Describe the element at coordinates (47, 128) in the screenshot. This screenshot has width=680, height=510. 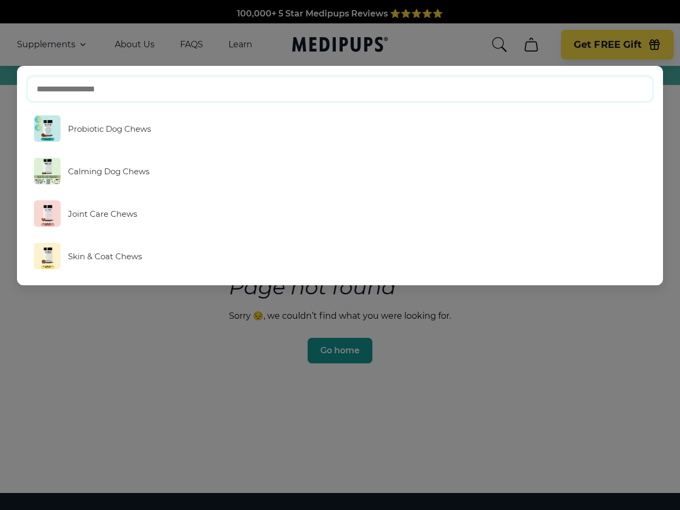
I see `img: Probiotic Dog Chews` at that location.